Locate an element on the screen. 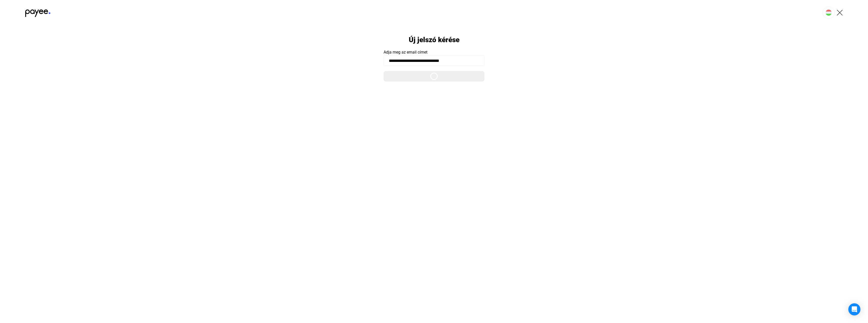 This screenshot has height=323, width=868. img: X is located at coordinates (840, 12).